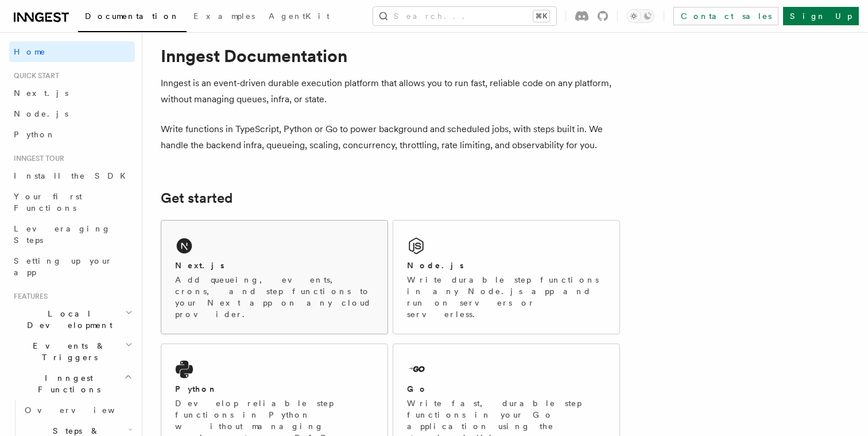  I want to click on a: Setting up your app, so click(72, 267).